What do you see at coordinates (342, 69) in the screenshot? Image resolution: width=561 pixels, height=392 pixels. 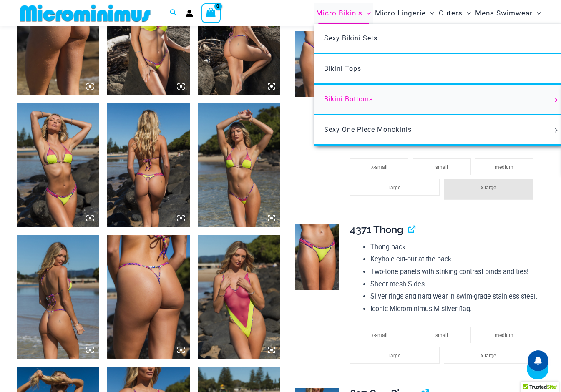 I see `span: Bikini Tops` at bounding box center [342, 69].